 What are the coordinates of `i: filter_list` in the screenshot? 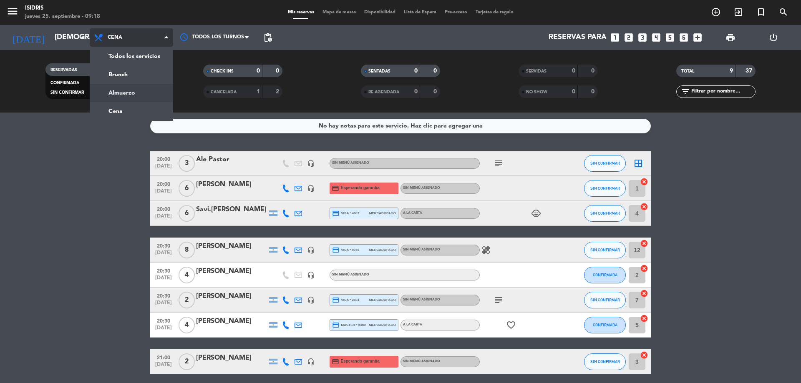 It's located at (686, 92).